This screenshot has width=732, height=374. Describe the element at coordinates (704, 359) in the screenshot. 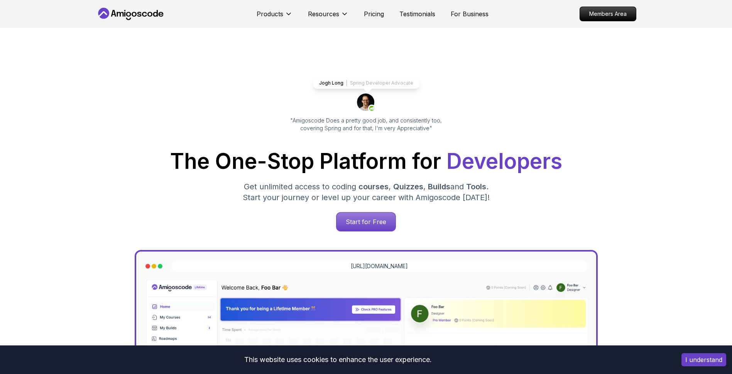

I see `button: Accept cookies` at that location.